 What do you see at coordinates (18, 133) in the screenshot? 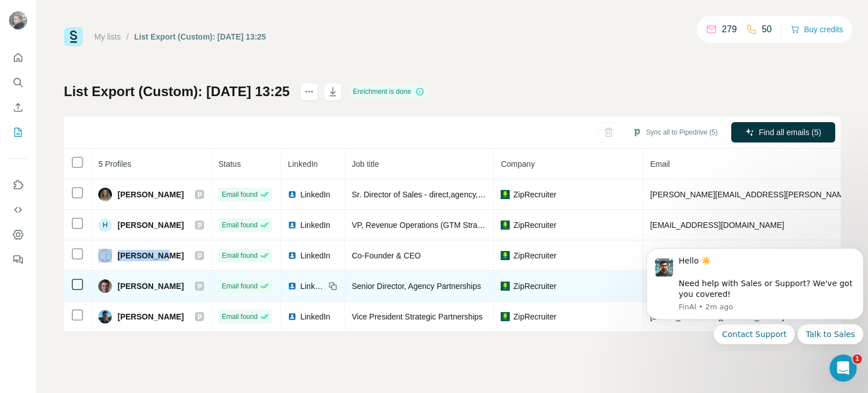
I see `button: My lists` at bounding box center [18, 133].